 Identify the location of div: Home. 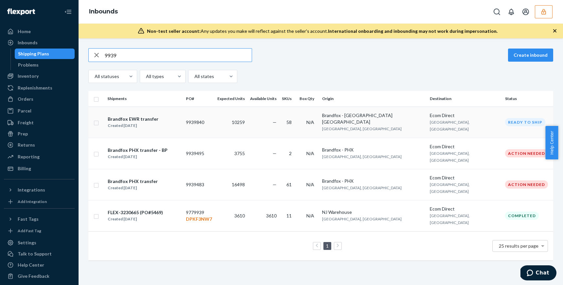
(24, 31).